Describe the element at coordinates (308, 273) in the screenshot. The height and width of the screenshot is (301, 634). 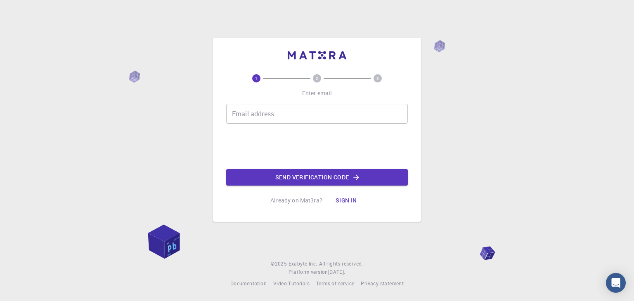
I see `span: Platform version` at that location.